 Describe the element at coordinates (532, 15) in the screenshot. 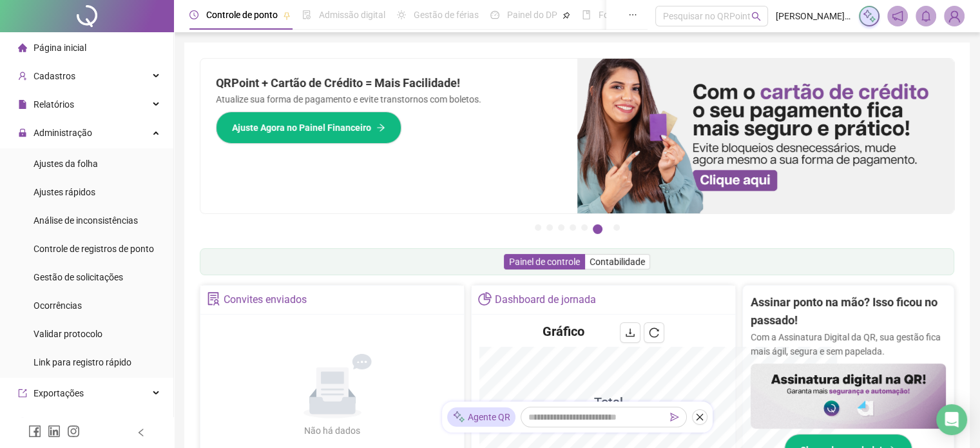

I see `span: Painel do DP` at that location.